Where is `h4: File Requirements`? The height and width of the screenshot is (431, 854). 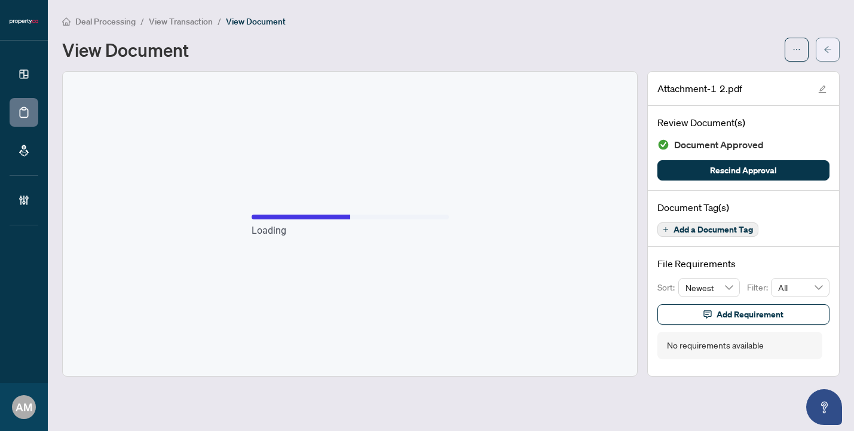
h4: File Requirements is located at coordinates (743, 264).